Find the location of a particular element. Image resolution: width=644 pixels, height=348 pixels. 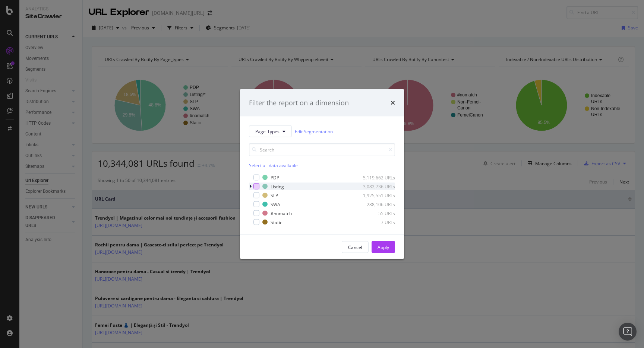

div: Select all data available is located at coordinates (322, 165).